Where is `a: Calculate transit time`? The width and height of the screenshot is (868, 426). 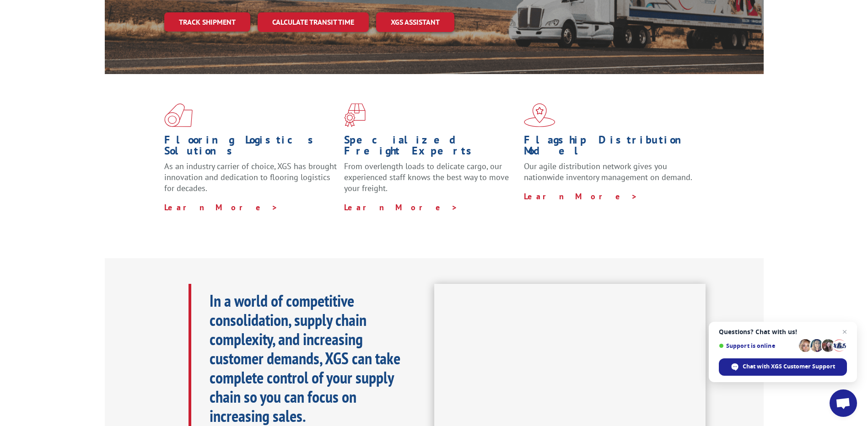 a: Calculate transit time is located at coordinates (313, 22).